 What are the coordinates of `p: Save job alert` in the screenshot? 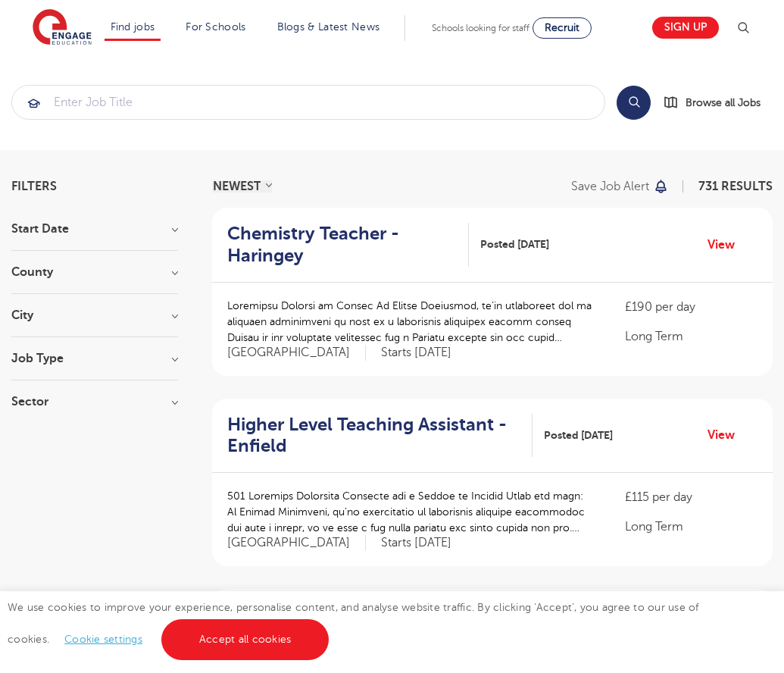 It's located at (610, 187).